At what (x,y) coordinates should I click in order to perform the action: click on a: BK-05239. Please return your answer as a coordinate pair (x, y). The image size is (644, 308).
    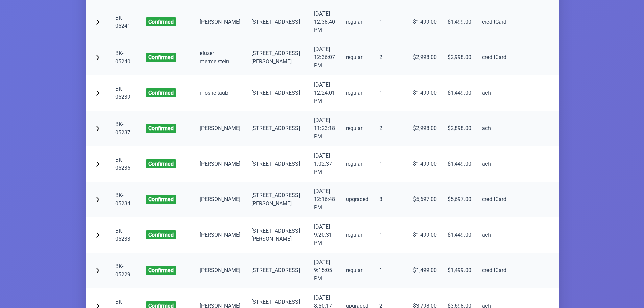
    Looking at the image, I should click on (123, 92).